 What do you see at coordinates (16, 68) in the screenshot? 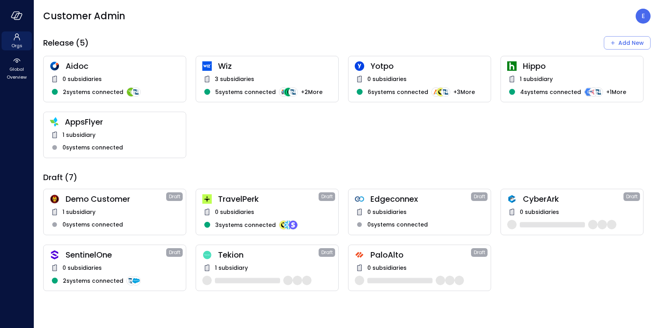
I see `div: Global Overview` at bounding box center [16, 68].